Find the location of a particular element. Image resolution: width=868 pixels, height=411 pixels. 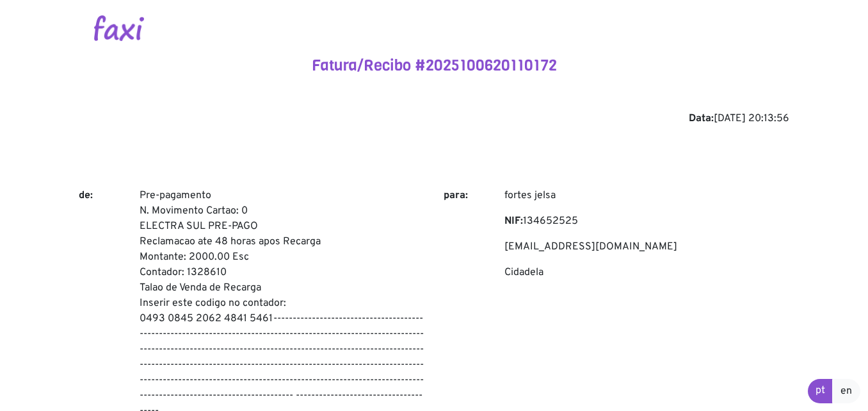

p: Cidadela is located at coordinates (647, 272).